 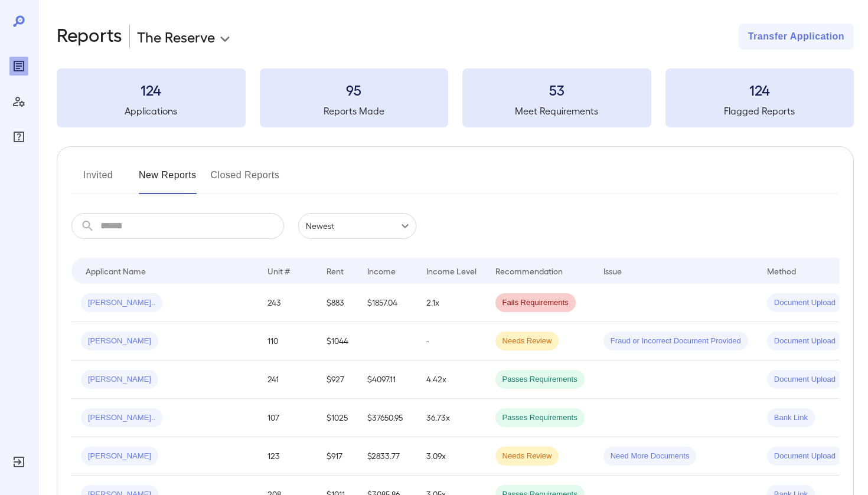 What do you see at coordinates (760, 111) in the screenshot?
I see `h5: Flagged Reports` at bounding box center [760, 111].